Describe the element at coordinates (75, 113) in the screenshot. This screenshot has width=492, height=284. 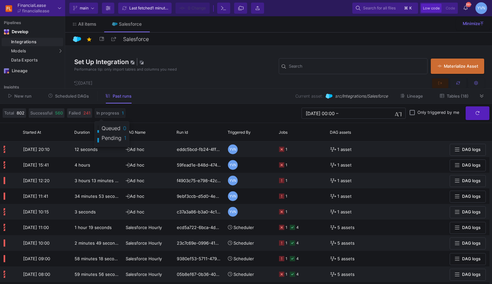
I see `span: Failed` at that location.